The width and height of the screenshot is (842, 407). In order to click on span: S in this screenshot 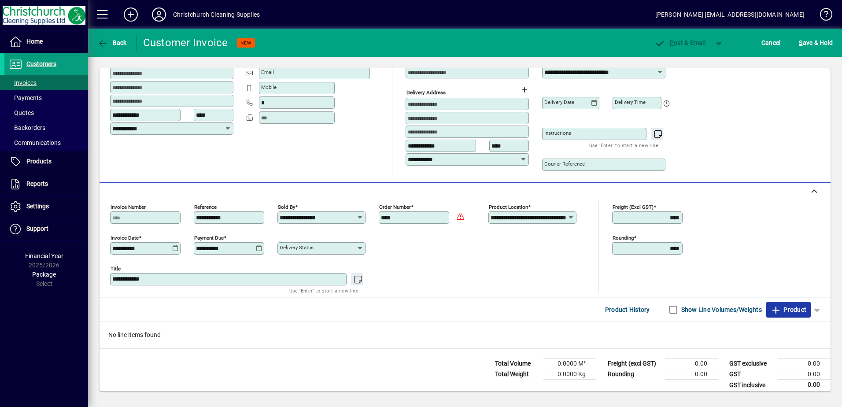, I will do `click(801, 43)`.